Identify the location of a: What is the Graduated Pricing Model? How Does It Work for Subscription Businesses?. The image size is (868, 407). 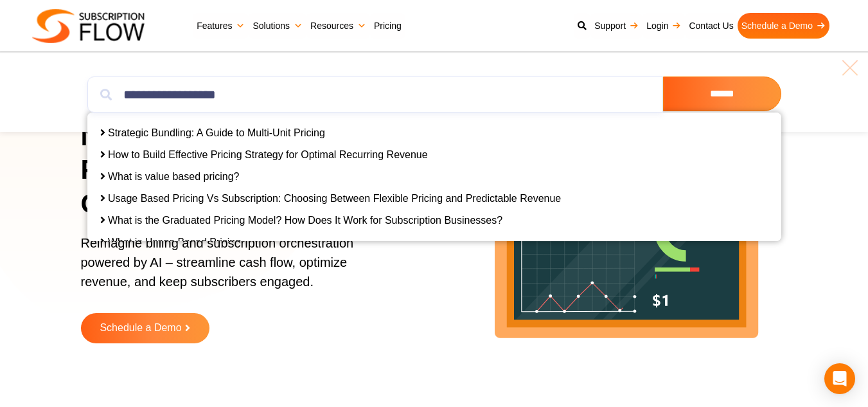
(305, 220).